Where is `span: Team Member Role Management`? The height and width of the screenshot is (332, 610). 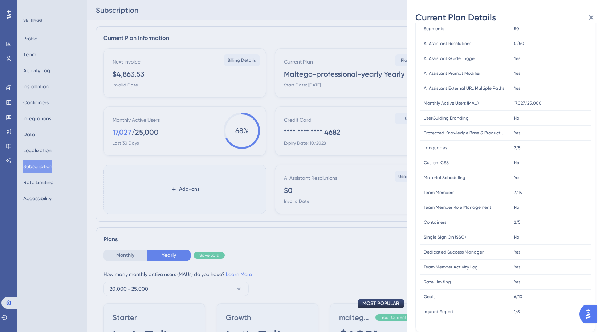
span: Team Member Role Management is located at coordinates (457, 207).